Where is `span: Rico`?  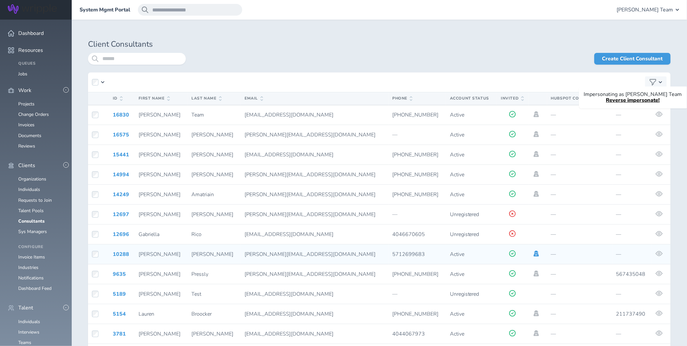 span: Rico is located at coordinates (196, 234).